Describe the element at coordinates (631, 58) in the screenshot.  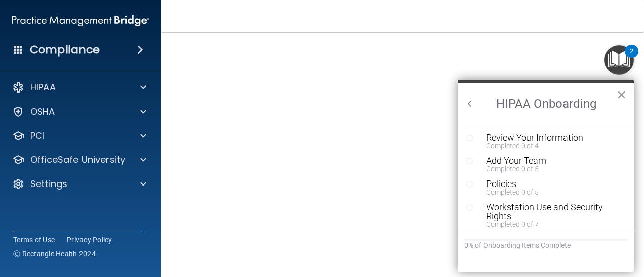
I see `div: 2` at that location.